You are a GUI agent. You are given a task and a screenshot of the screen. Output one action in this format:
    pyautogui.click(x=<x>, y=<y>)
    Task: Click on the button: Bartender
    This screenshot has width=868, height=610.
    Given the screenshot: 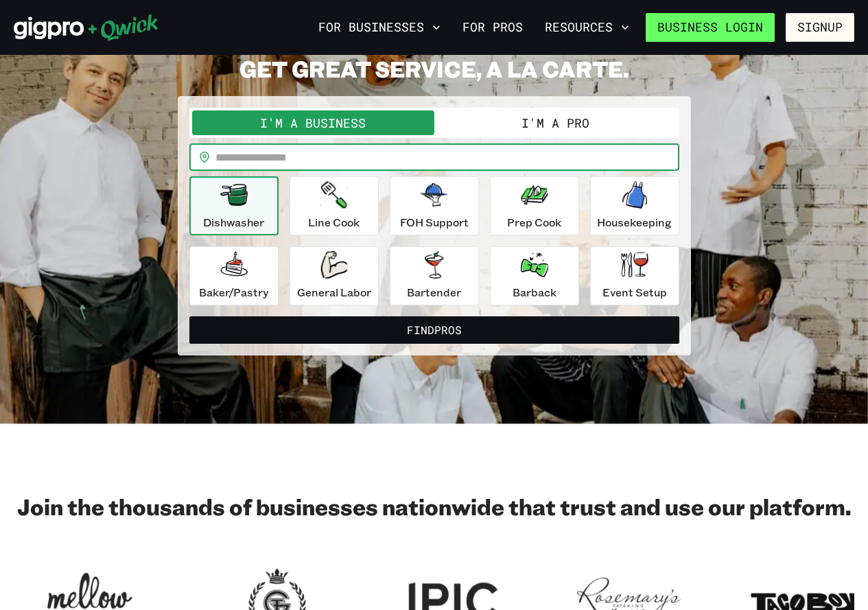 What is the action you would take?
    pyautogui.click(x=434, y=276)
    